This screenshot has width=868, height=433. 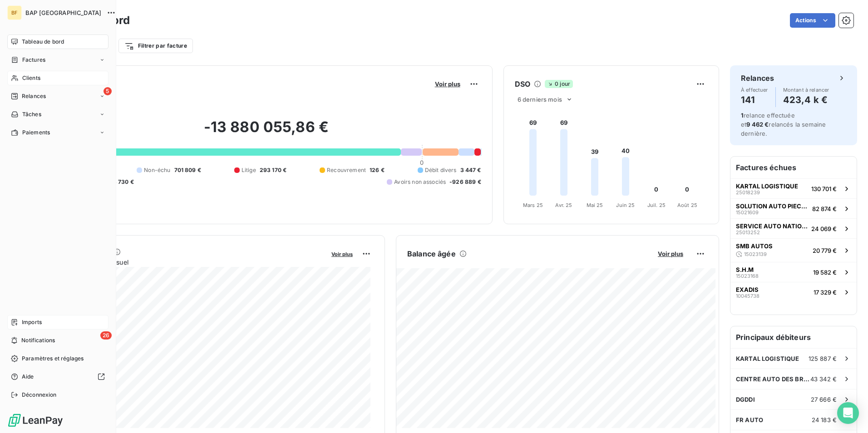 I want to click on span: 3 447 €, so click(x=471, y=170).